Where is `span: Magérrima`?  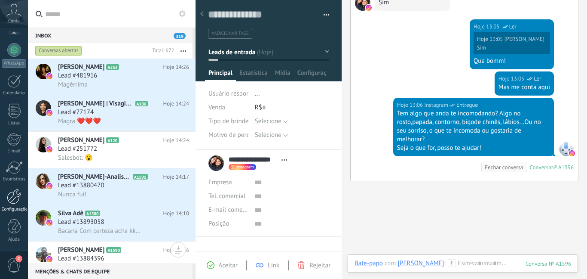 span: Magérrima is located at coordinates (73, 84).